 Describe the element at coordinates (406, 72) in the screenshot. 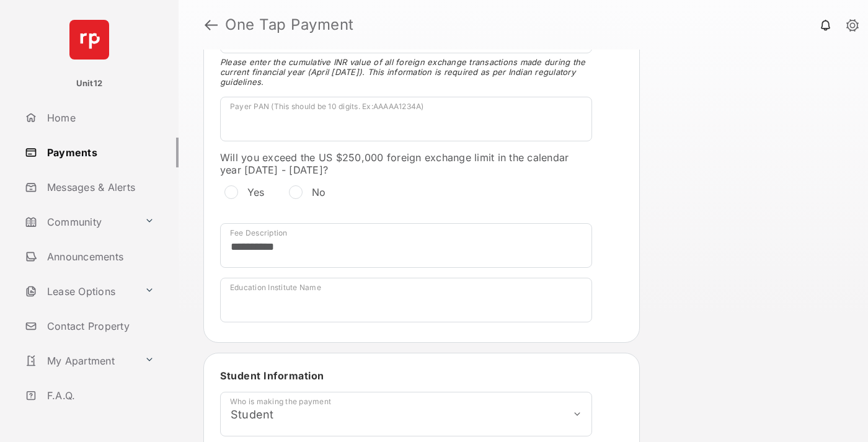

I see `span: Please enter the cumulative INR value of all foreign exchange transactions made during the curren...` at that location.